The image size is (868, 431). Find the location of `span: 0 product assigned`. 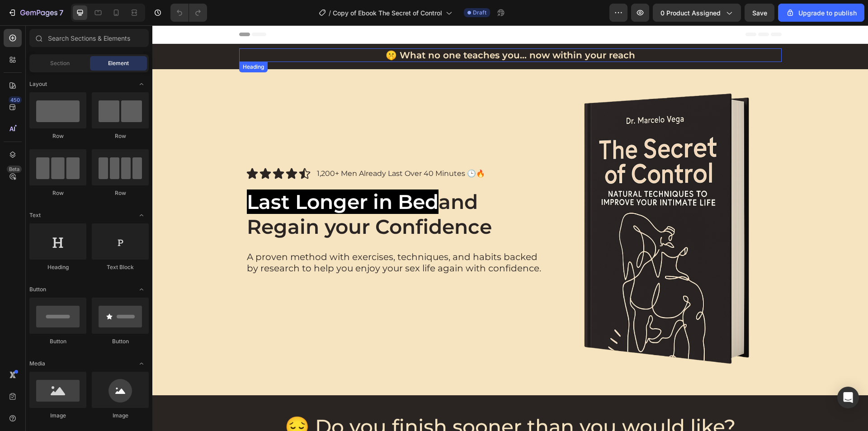

span: 0 product assigned is located at coordinates (690, 13).